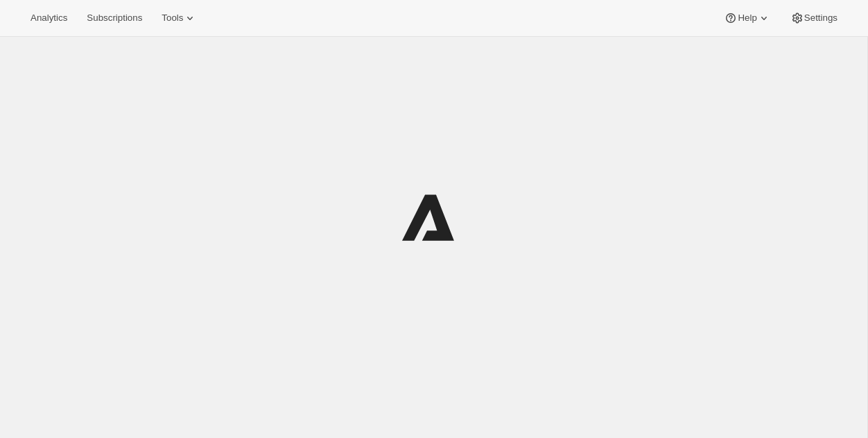  What do you see at coordinates (49, 18) in the screenshot?
I see `span: Analytics` at bounding box center [49, 18].